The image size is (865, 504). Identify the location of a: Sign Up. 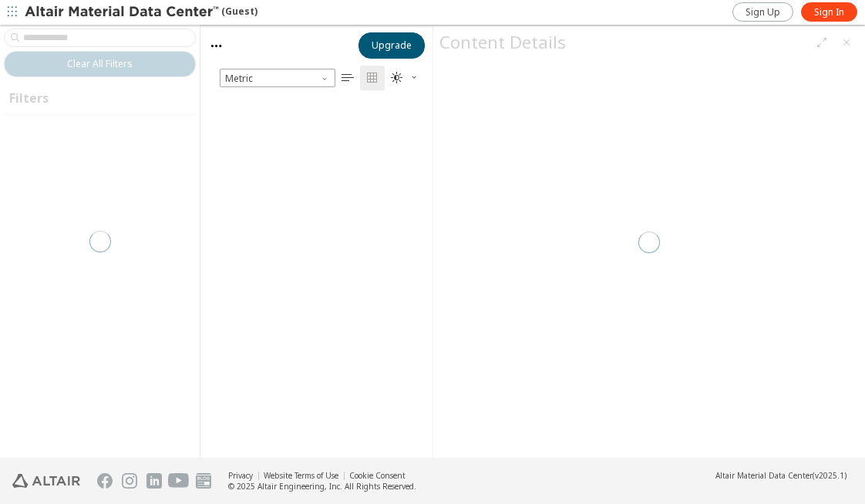
(763, 12).